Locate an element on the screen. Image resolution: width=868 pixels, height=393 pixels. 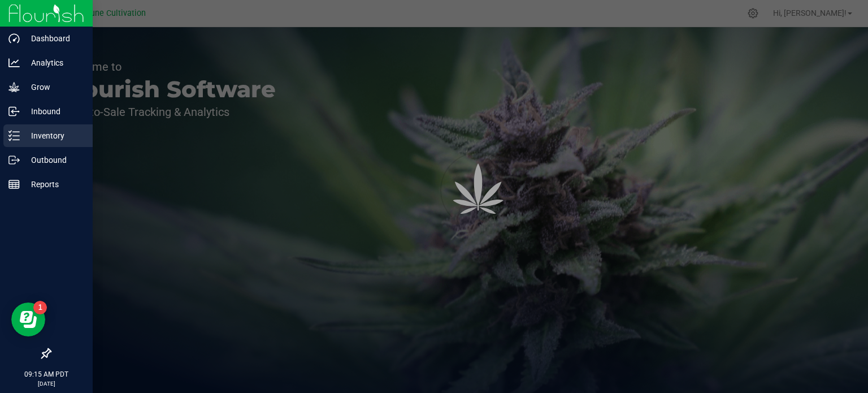
p: Inbound is located at coordinates (54, 111).